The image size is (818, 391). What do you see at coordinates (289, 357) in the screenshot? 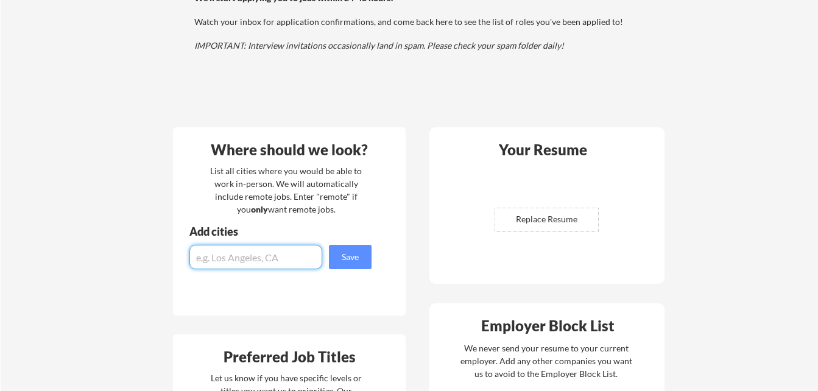
I see `div: Preferred Job Titles` at bounding box center [289, 357].